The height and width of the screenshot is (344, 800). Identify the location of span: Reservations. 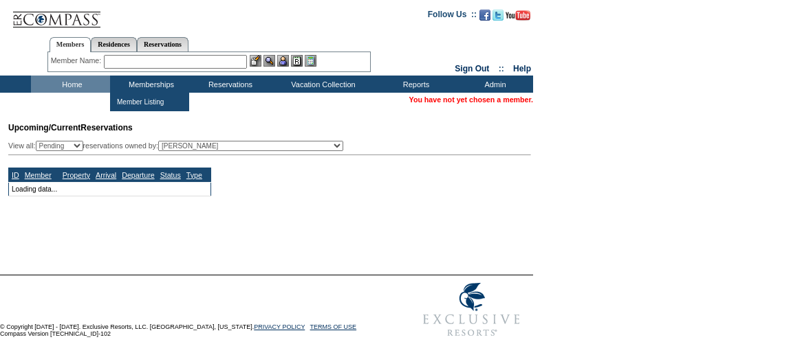
(70, 128).